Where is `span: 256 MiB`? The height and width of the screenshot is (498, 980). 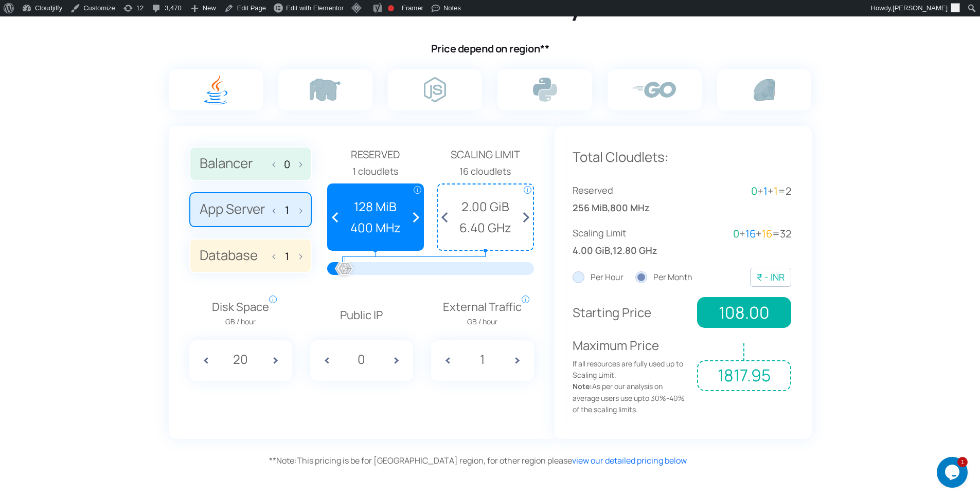
span: 256 MiB is located at coordinates (590, 208).